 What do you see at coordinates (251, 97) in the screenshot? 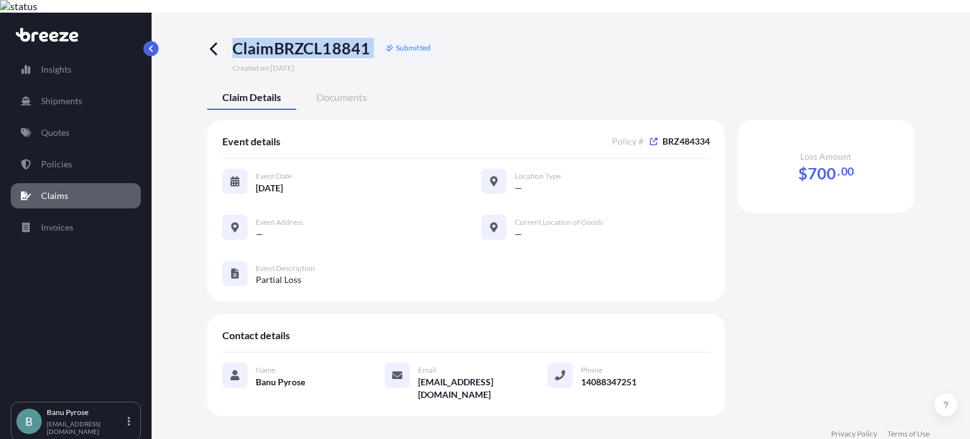
I see `span: Claim Details` at bounding box center [251, 97].